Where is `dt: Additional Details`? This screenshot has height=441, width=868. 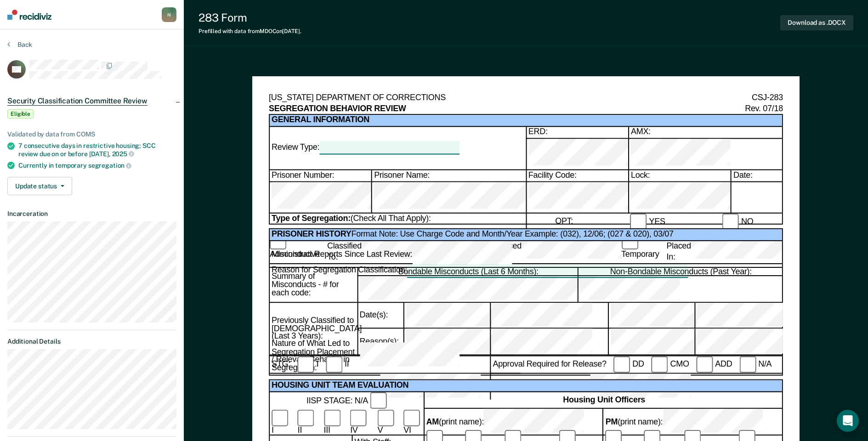 dt: Additional Details is located at coordinates (92, 341).